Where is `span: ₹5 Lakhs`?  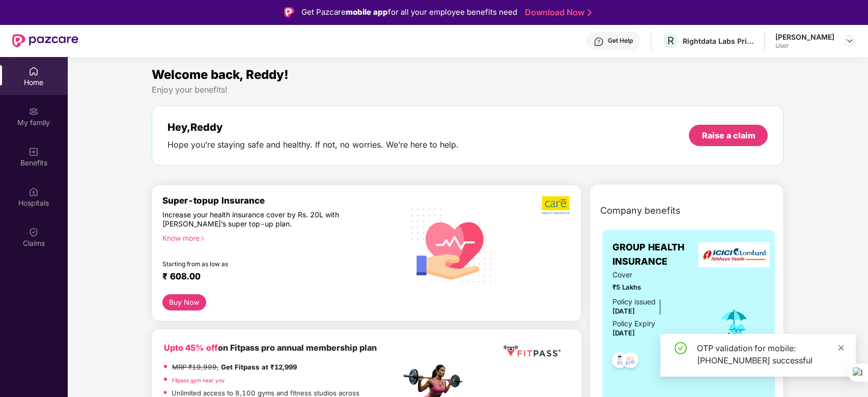 span: ₹5 Lakhs is located at coordinates (657, 287).